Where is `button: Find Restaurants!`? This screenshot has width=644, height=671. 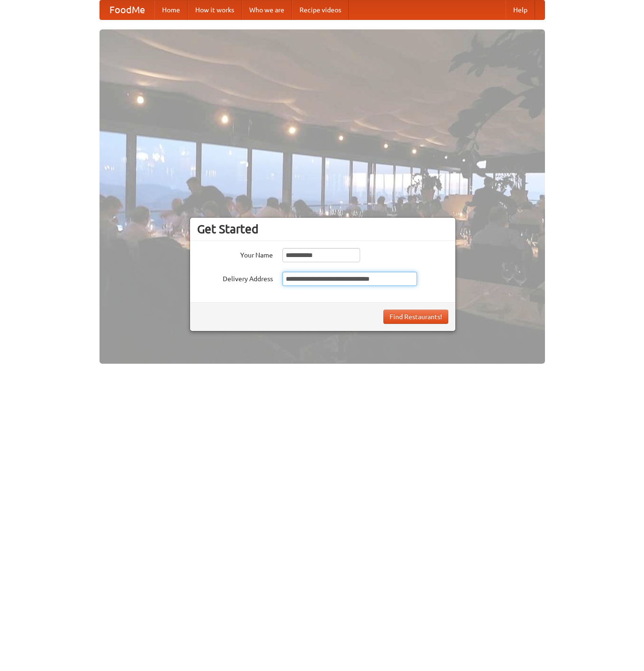
button: Find Restaurants! is located at coordinates (416, 317).